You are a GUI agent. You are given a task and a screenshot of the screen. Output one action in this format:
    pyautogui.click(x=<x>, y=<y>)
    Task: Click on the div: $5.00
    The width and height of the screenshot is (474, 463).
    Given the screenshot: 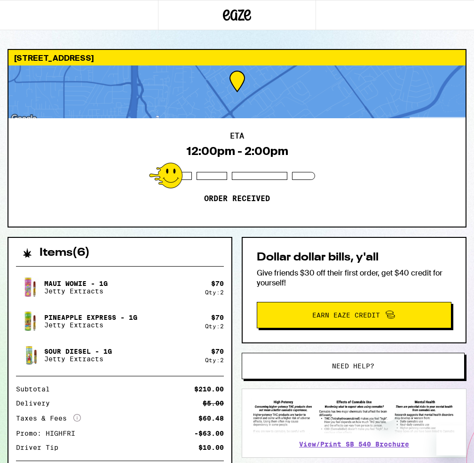 What is the action you would take?
    pyautogui.click(x=213, y=403)
    